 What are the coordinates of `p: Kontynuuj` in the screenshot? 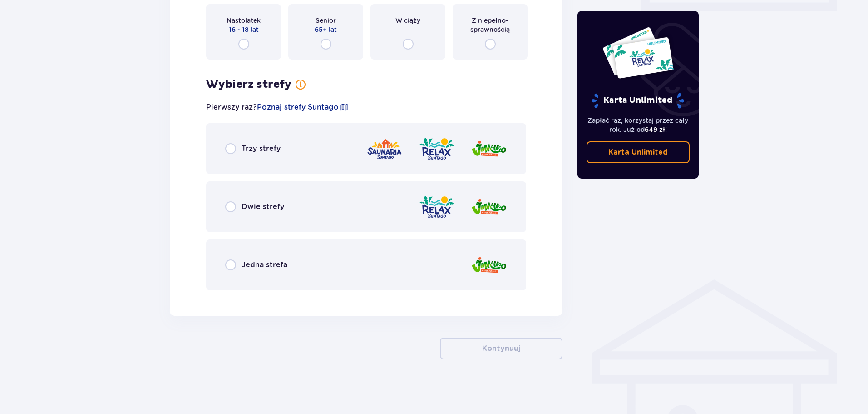 It's located at (501, 349).